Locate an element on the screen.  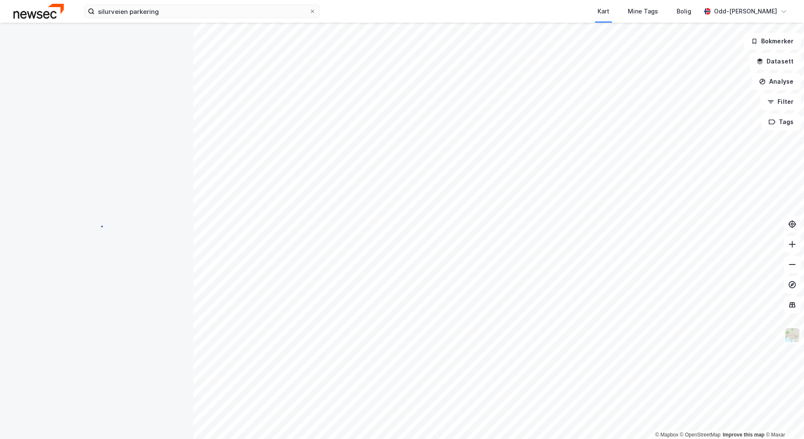
a: Improve this map is located at coordinates (744, 435).